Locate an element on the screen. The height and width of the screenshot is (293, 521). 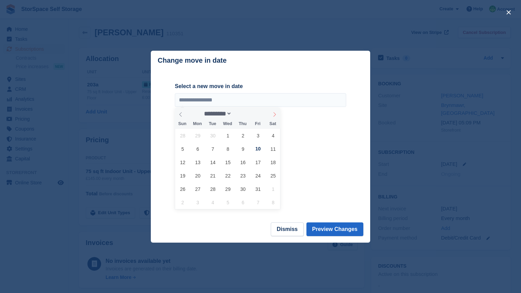
span: October 24, 2025 is located at coordinates (258, 175).